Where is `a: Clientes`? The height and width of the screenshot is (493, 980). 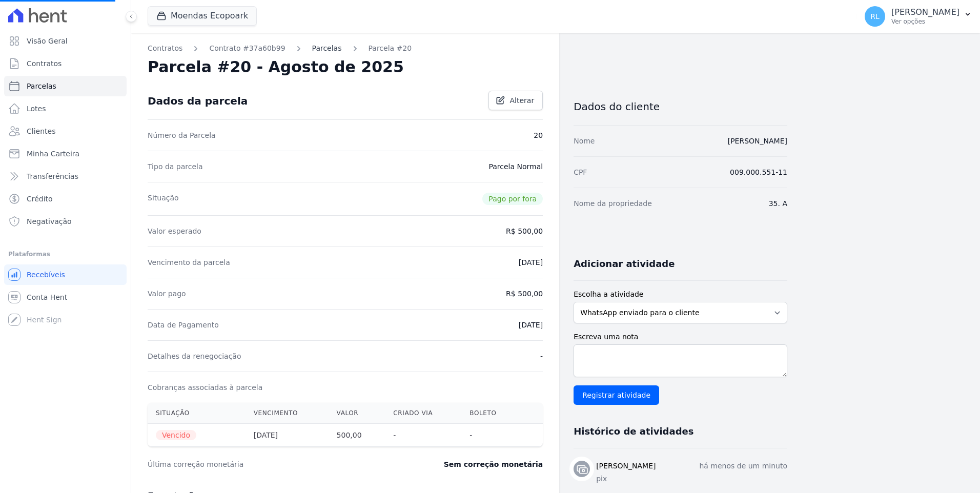 a: Clientes is located at coordinates (65, 132).